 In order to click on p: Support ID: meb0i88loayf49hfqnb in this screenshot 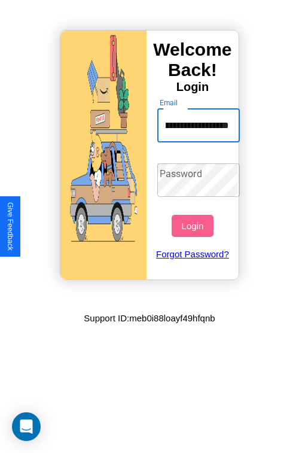, I will do `click(149, 318)`.